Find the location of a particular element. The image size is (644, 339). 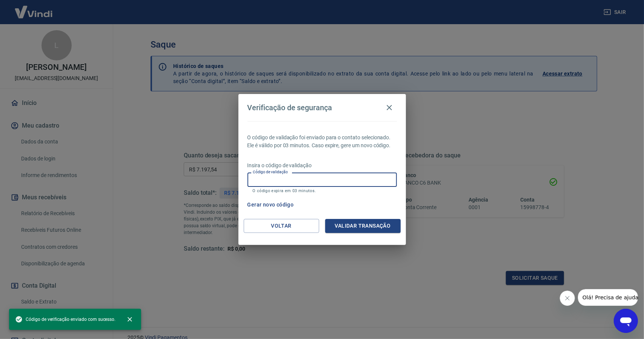

p: O código de validação foi enviado para o contato selecionado. Ele é válido por 03 minutos. Caso e... is located at coordinates (322, 142).